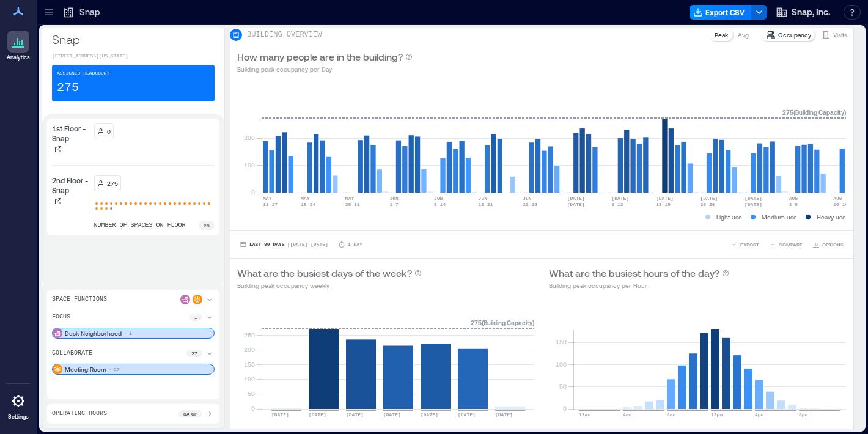  What do you see at coordinates (324, 69) in the screenshot?
I see `p: Building peak occupancy per Day` at bounding box center [324, 69].